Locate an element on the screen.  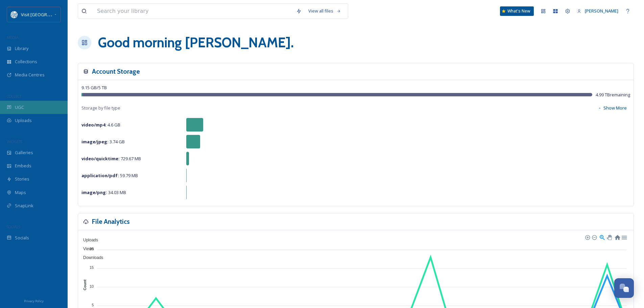
h3: File Analytics is located at coordinates (111, 222).